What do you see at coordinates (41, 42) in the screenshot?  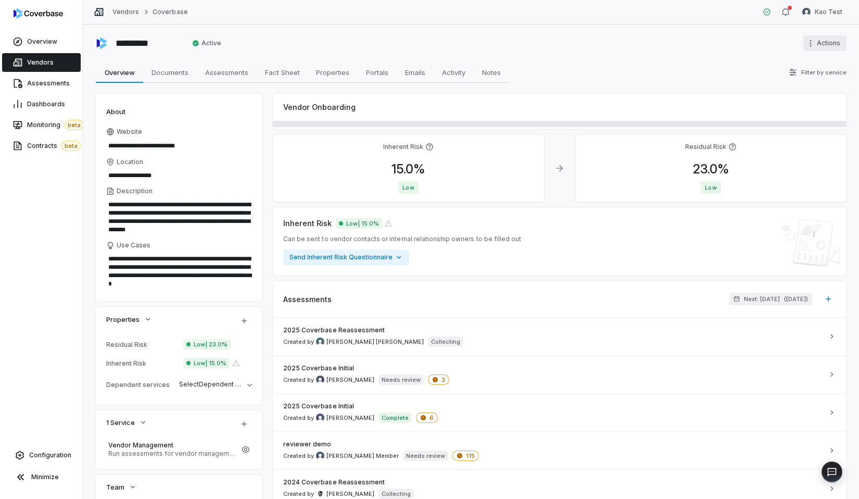 I see `a: Overview` at bounding box center [41, 42].